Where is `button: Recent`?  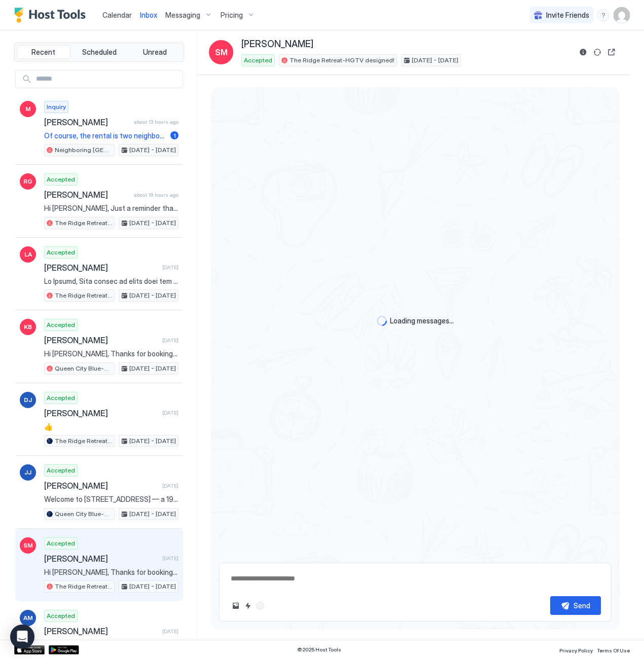
button: Recent is located at coordinates (44, 52).